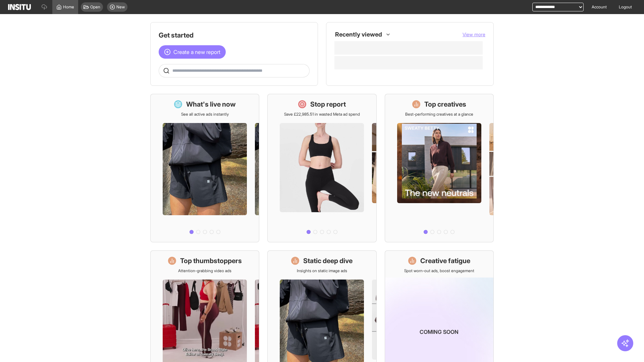  I want to click on p: Save £22,985.51 in wasted Meta ad spend, so click(322, 115).